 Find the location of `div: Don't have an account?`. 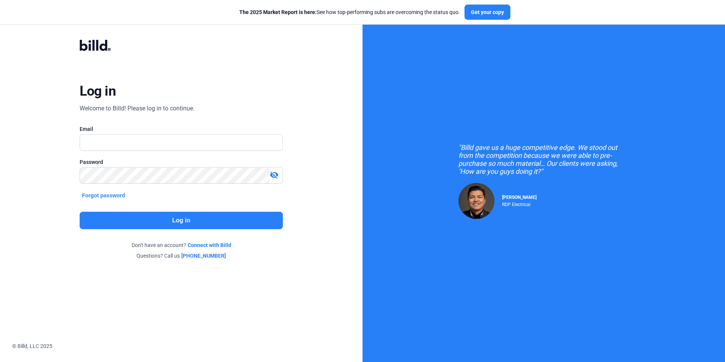

div: Don't have an account? is located at coordinates (181, 245).